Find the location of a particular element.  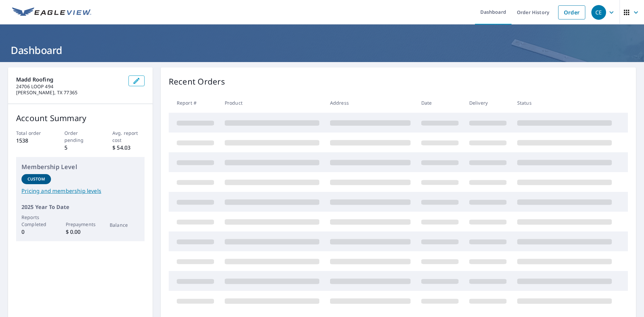

h1: Dashboard is located at coordinates (322, 50).